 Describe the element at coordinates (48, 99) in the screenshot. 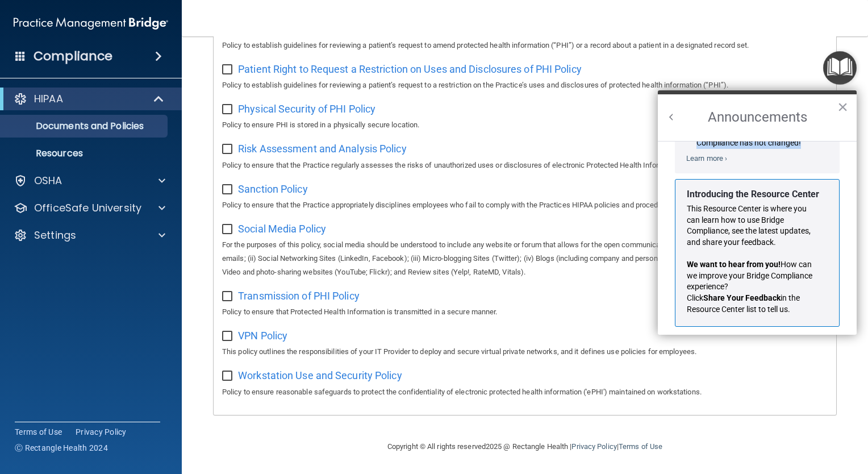

I see `p: HIPAA` at that location.